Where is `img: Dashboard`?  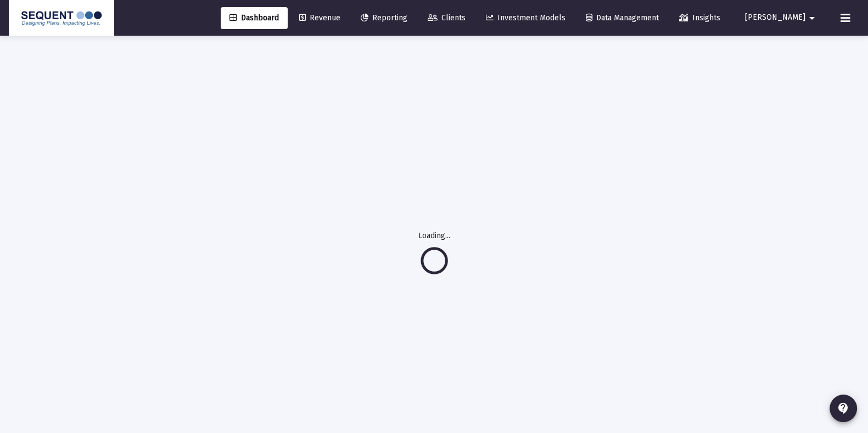
img: Dashboard is located at coordinates (62, 18).